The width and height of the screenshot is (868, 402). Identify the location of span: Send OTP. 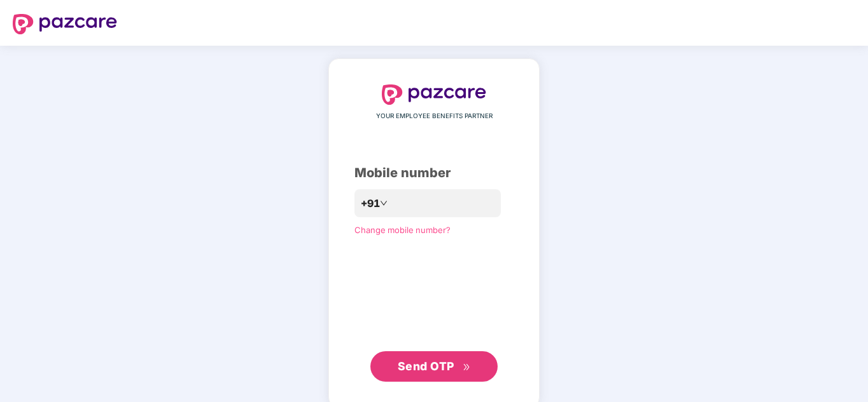
(426, 366).